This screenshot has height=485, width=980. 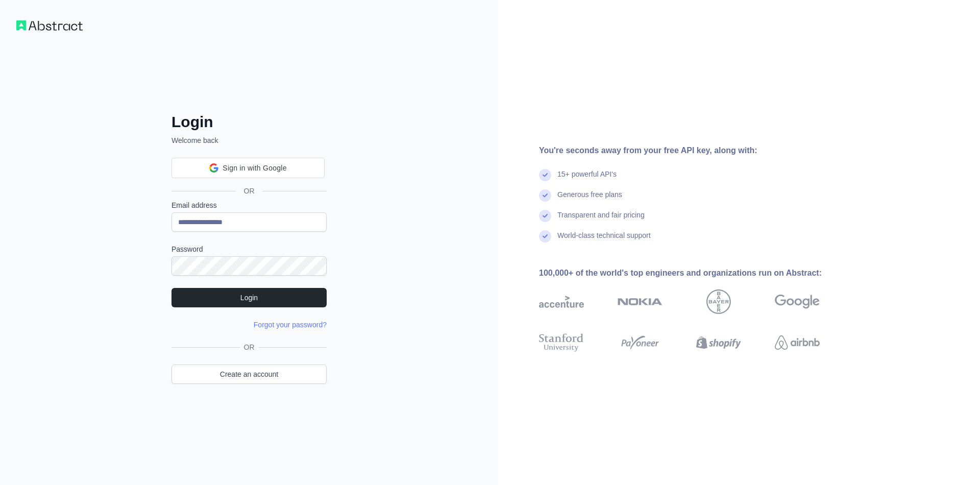 What do you see at coordinates (590, 199) in the screenshot?
I see `div: Generous free plans` at bounding box center [590, 199].